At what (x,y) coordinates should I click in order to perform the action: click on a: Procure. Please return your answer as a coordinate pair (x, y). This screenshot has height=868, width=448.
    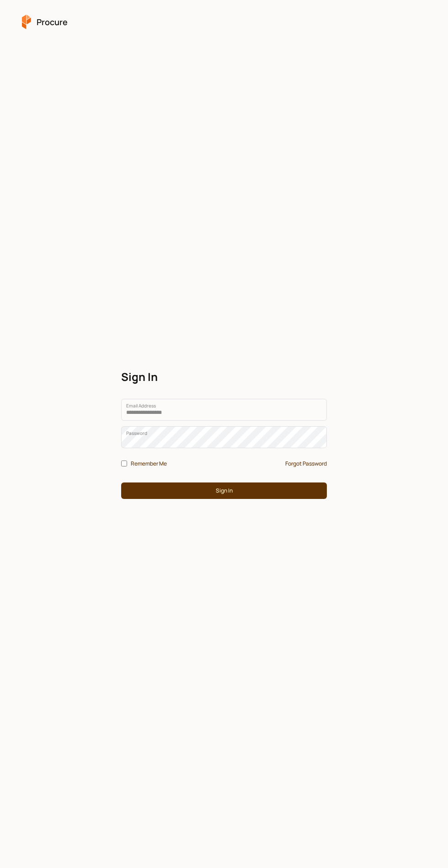
    Looking at the image, I should click on (224, 26).